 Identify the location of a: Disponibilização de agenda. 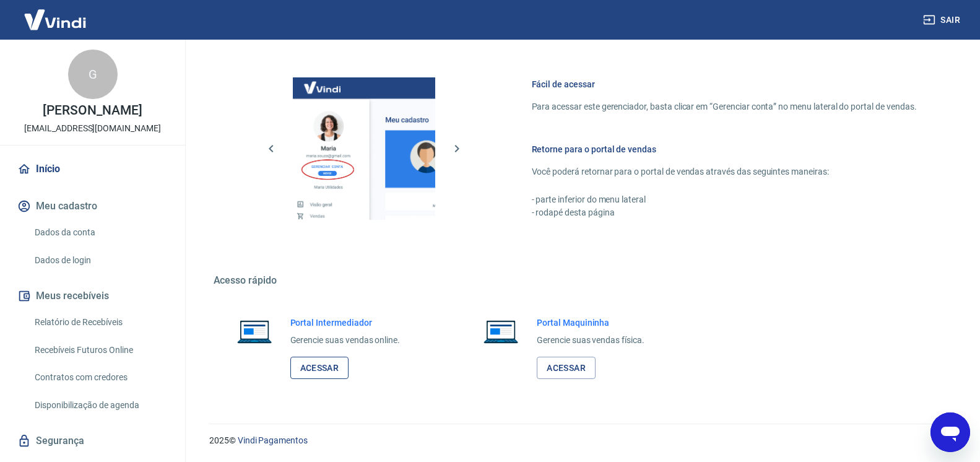
(100, 405).